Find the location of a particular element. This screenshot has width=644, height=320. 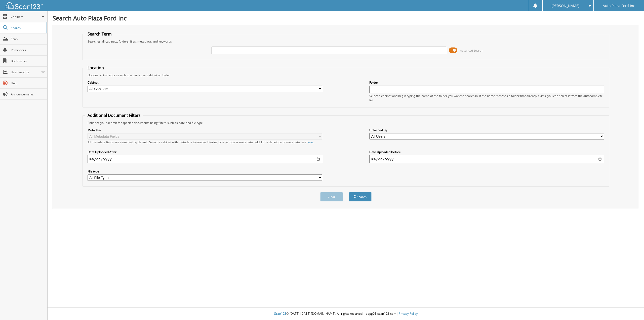

div: Chat Widget is located at coordinates (631, 308).